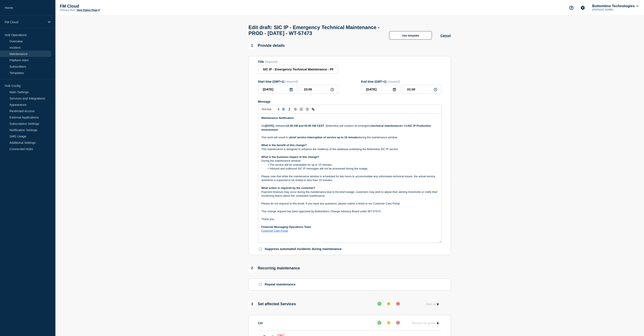 Image resolution: width=644 pixels, height=336 pixels. I want to click on p: During the maintenance window:, so click(350, 161).